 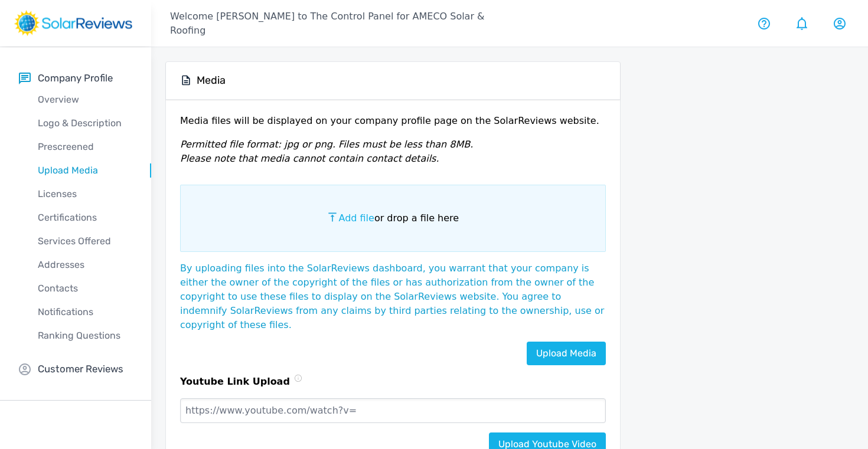 I want to click on a: Logo & Description, so click(x=85, y=123).